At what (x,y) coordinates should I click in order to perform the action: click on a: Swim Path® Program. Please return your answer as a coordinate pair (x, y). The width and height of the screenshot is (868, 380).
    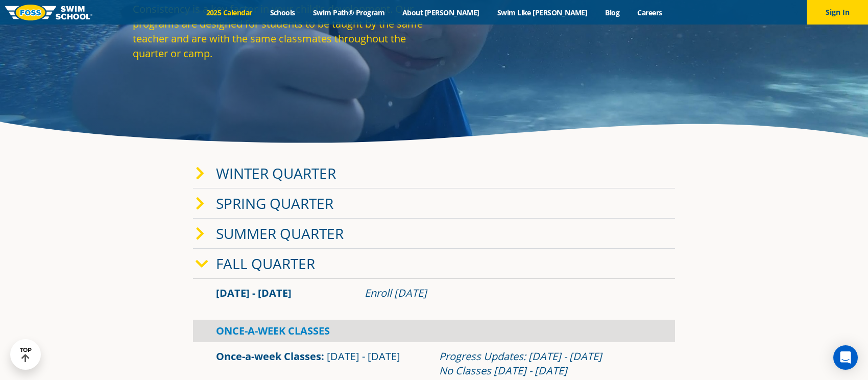
    Looking at the image, I should click on (349, 12).